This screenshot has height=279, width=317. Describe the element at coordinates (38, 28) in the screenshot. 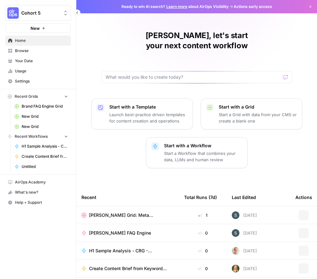

I see `button: New` at that location.